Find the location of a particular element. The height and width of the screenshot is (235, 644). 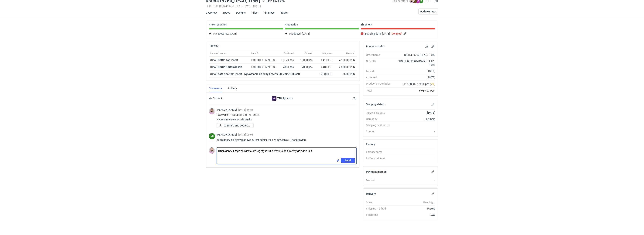

div: 7880 pcs is located at coordinates (287, 67).